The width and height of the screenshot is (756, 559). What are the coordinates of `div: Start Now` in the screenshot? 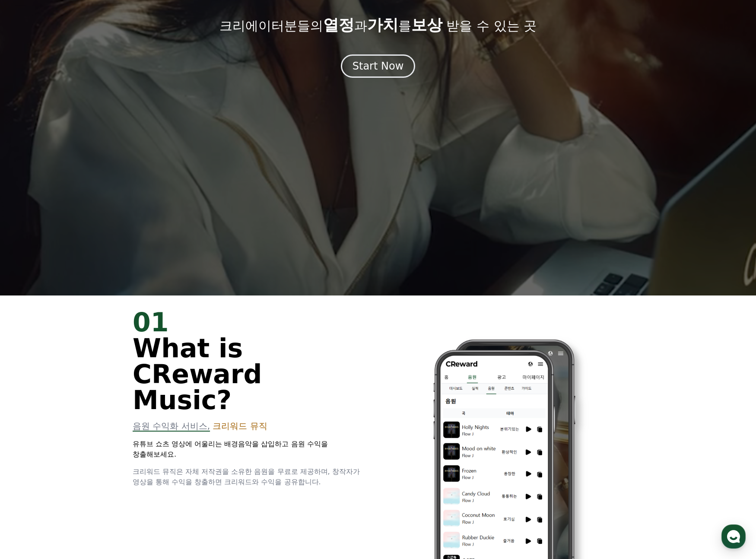 It's located at (378, 66).